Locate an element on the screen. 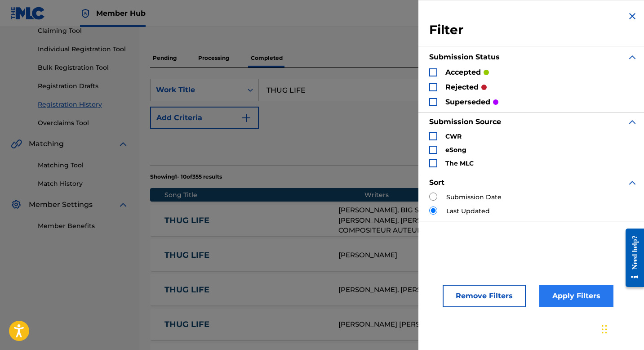  a: Registration History is located at coordinates (83, 104).